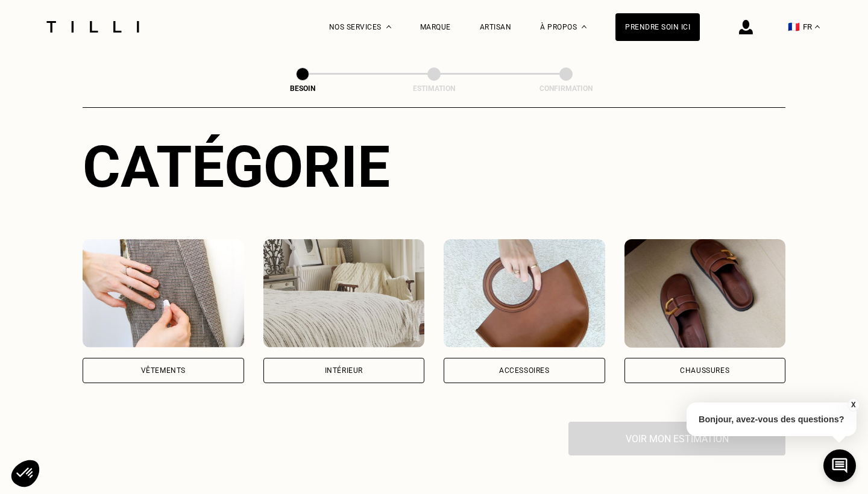  What do you see at coordinates (496, 27) in the screenshot?
I see `div: Artisan` at bounding box center [496, 27].